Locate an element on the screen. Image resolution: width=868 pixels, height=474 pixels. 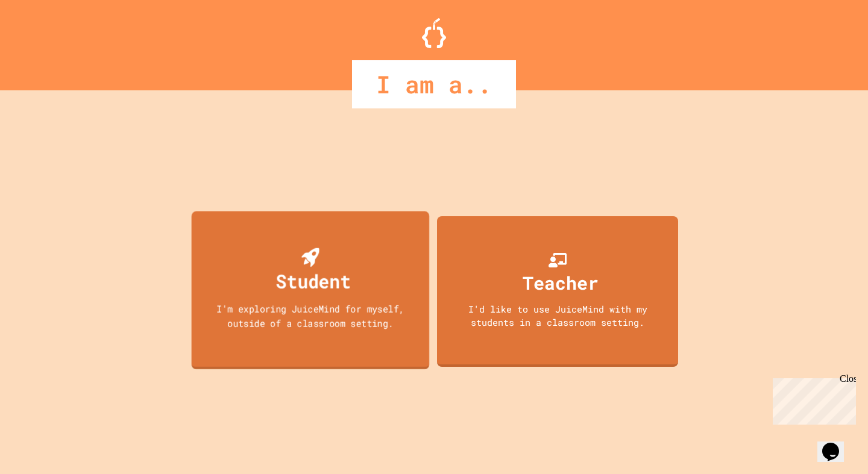
div: I'm exploring JuiceMind for myself, outside of a classroom setting. is located at coordinates (310, 315).